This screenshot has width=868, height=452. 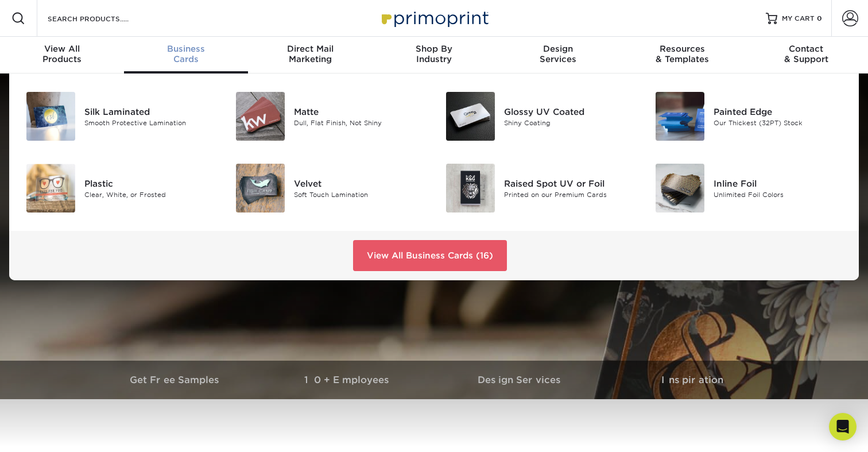 I want to click on img: Plastic Business Cards, so click(x=51, y=188).